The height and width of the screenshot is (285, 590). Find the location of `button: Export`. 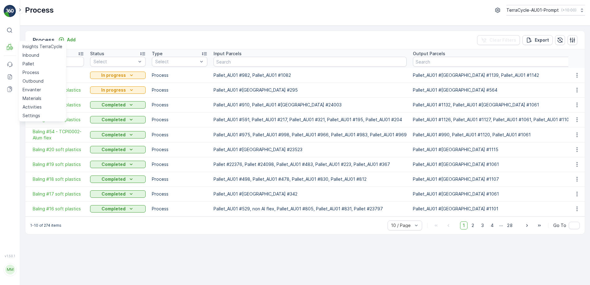

button: Export is located at coordinates (538, 40).